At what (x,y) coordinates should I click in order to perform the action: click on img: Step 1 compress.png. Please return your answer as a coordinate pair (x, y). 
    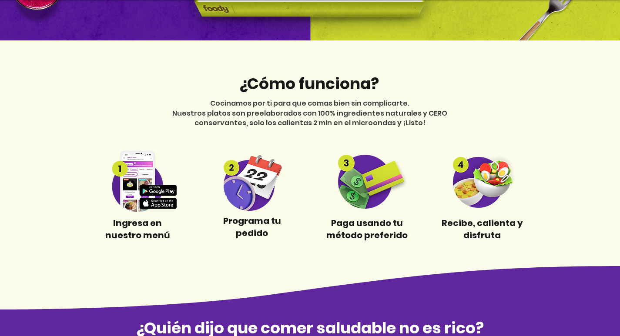
    Looking at the image, I should click on (137, 181).